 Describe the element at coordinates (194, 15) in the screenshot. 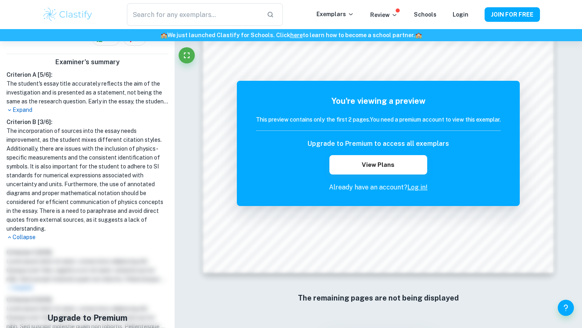

I see `input: Search for any exemplars...` at that location.